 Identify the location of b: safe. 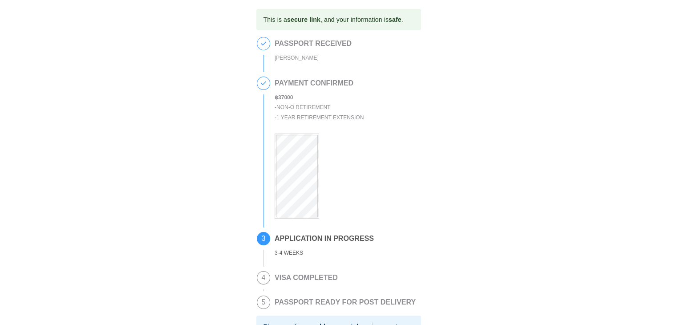
(395, 20).